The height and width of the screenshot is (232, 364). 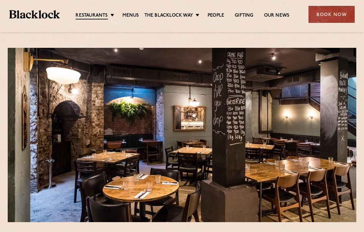 I want to click on a: Our News, so click(x=277, y=16).